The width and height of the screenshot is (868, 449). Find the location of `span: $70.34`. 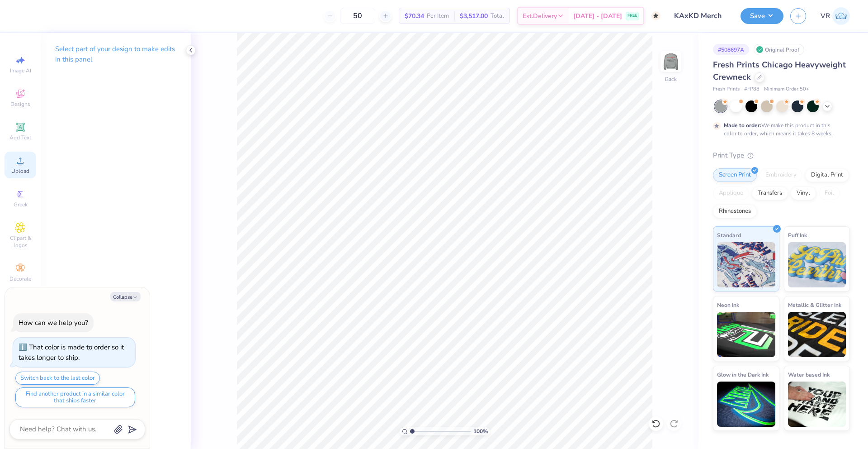

span: $70.34 is located at coordinates (414, 16).